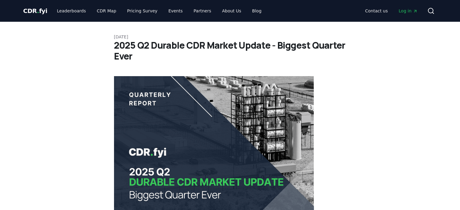  What do you see at coordinates (377, 11) in the screenshot?
I see `a: Contact us` at bounding box center [377, 11].